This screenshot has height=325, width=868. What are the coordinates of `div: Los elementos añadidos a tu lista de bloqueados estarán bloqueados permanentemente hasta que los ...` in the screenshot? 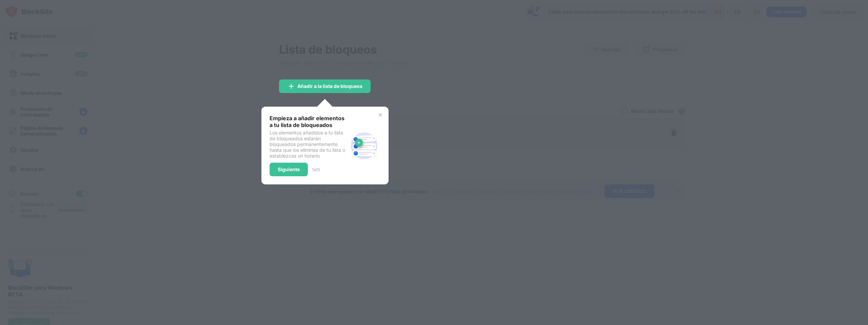 It's located at (308, 144).